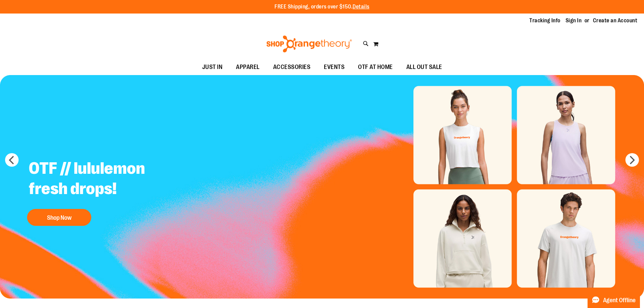  I want to click on span: Agent Offline, so click(619, 300).